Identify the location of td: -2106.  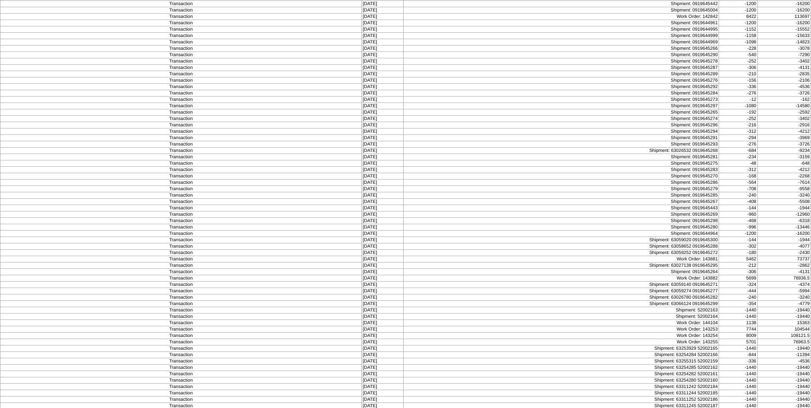
(783, 80).